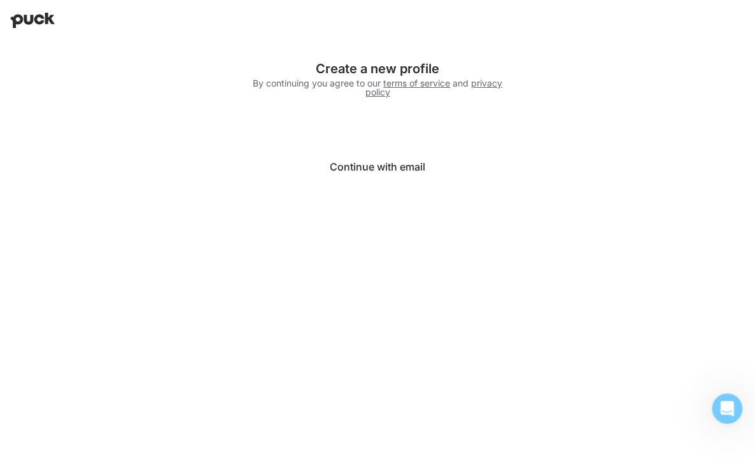 The width and height of the screenshot is (755, 462). What do you see at coordinates (378, 88) in the screenshot?
I see `div: By continuing you agree to our and` at bounding box center [378, 88].